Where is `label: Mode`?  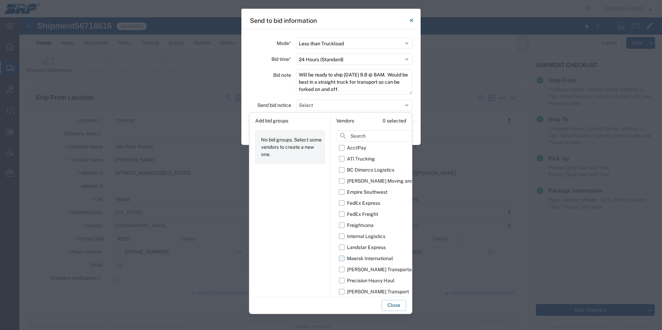 label: Mode is located at coordinates (284, 43).